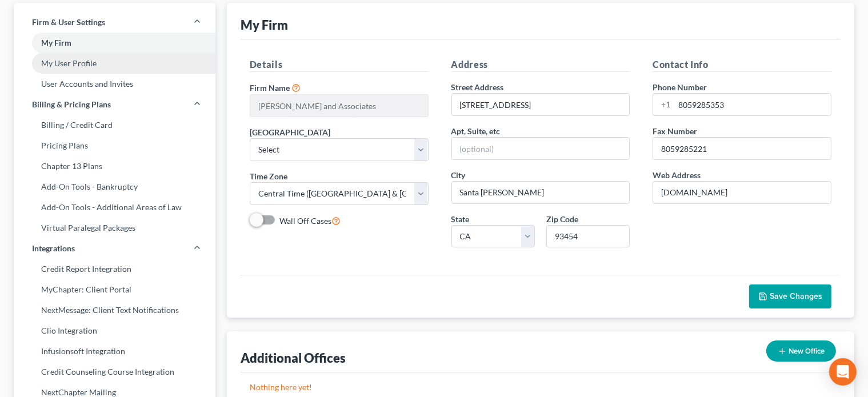 This screenshot has width=868, height=397. What do you see at coordinates (741, 148) in the screenshot?
I see `input: Enter fax...` at bounding box center [741, 148].